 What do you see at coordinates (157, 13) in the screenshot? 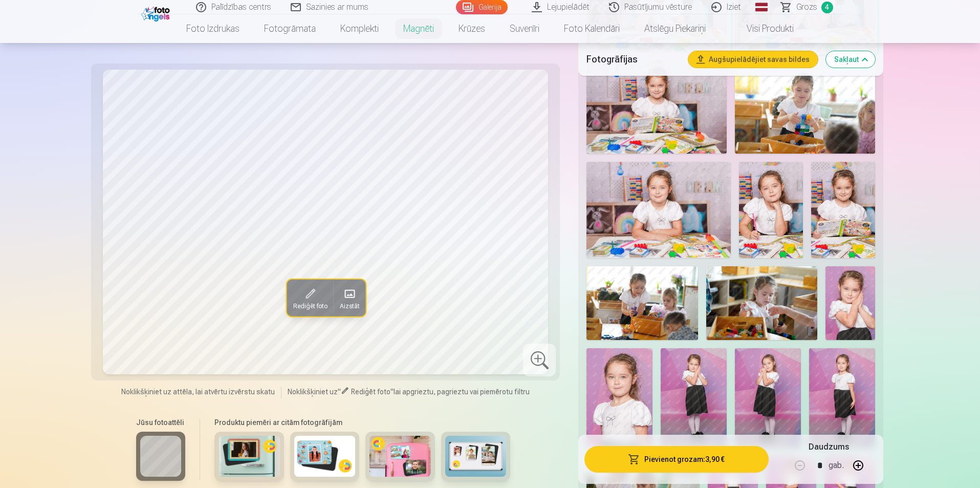
I see `img: /fa1` at bounding box center [157, 13].